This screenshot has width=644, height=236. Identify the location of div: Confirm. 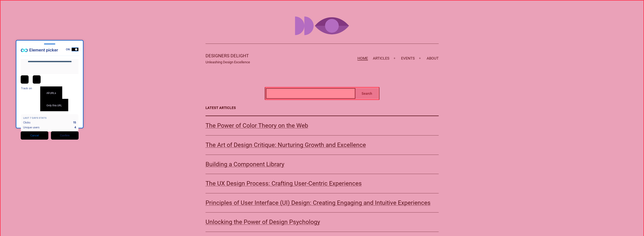
(65, 136).